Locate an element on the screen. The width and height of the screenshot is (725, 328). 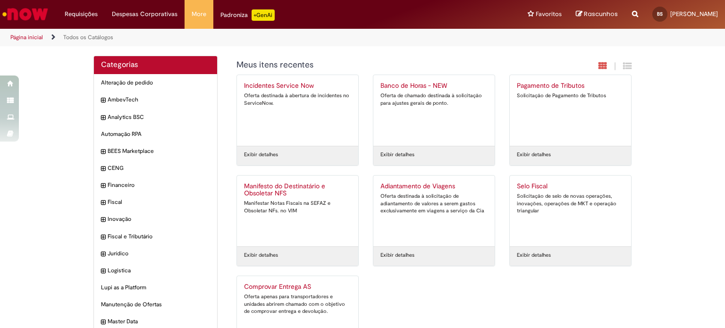
span: Requisições is located at coordinates (81, 14).